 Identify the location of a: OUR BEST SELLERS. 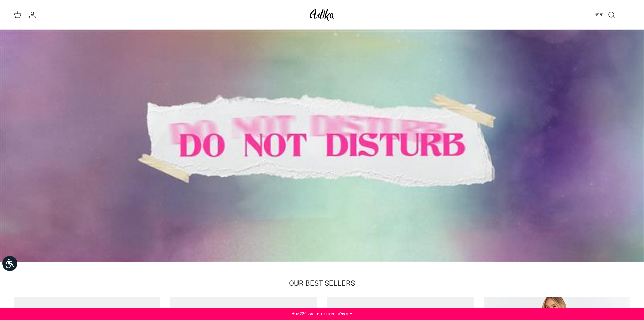
(322, 283).